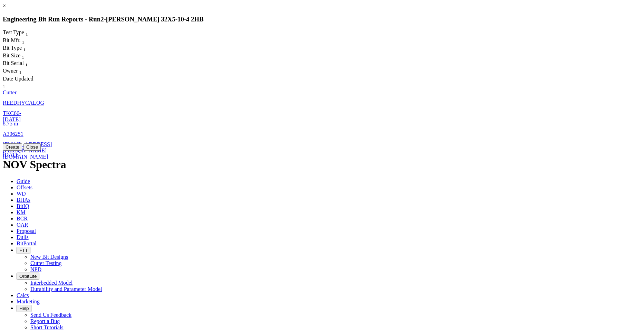 The image size is (644, 331). Describe the element at coordinates (24, 187) in the screenshot. I see `span: Offsets` at that location.